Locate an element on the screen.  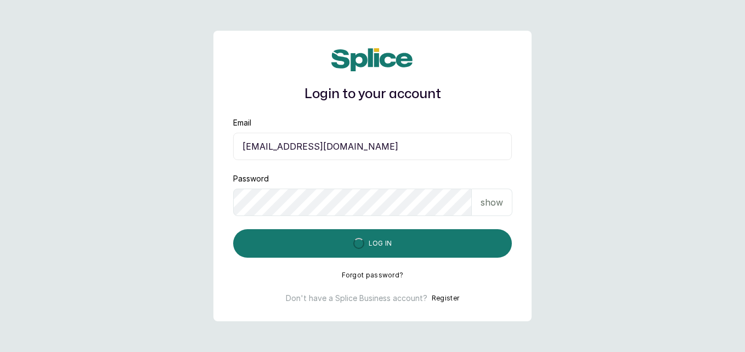
button: Forgot password? is located at coordinates (372, 275).